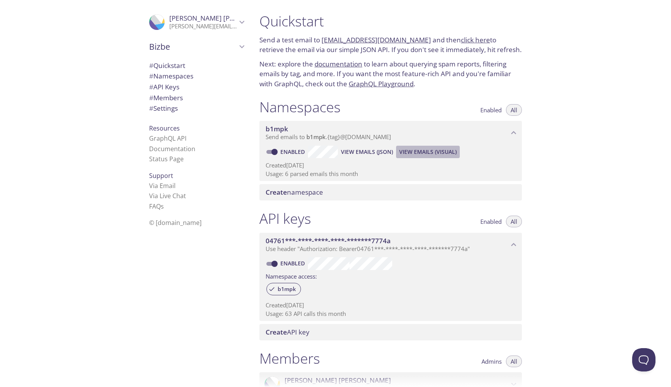  What do you see at coordinates (167, 196) in the screenshot?
I see `a: Via Live Chat` at bounding box center [167, 196].